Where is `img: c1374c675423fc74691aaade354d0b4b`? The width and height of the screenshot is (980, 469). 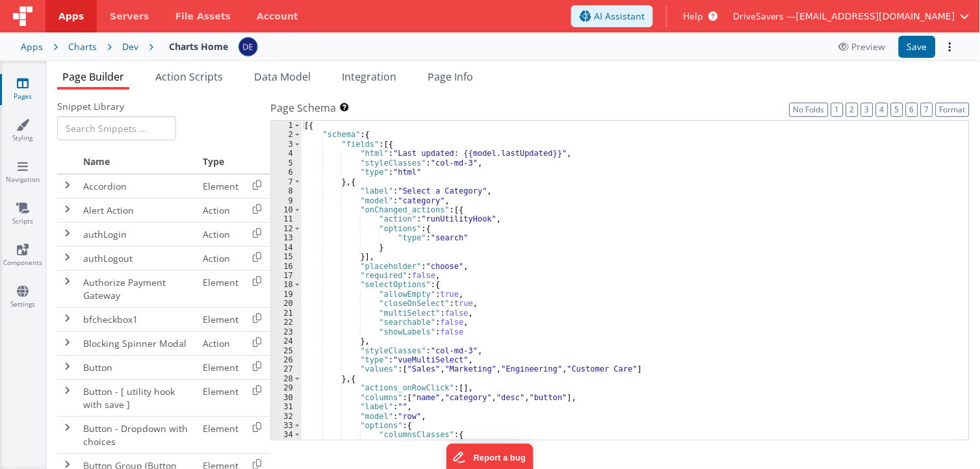
img: c1374c675423fc74691aaade354d0b4b is located at coordinates (248, 46).